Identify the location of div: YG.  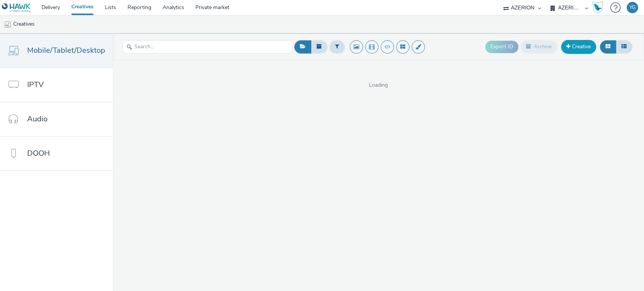
(633, 7).